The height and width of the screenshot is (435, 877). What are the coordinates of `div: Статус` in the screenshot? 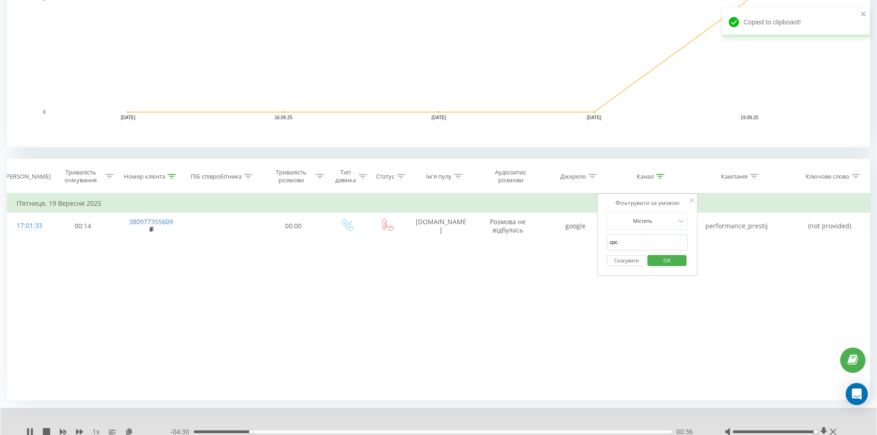 It's located at (385, 176).